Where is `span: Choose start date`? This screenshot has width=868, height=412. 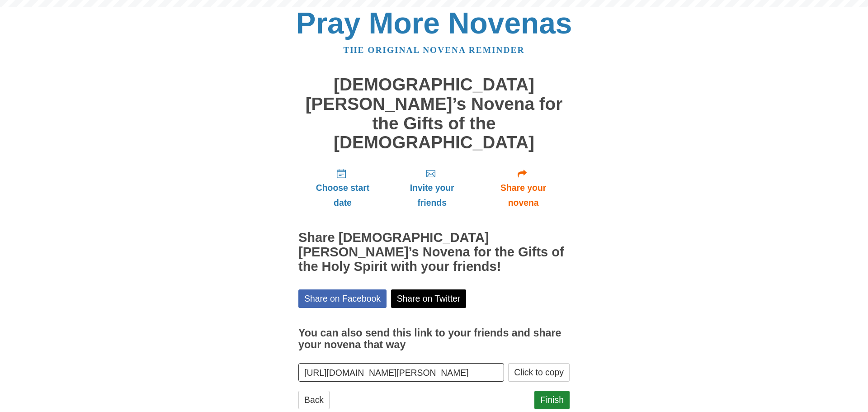
span: Choose start date is located at coordinates (343, 195).